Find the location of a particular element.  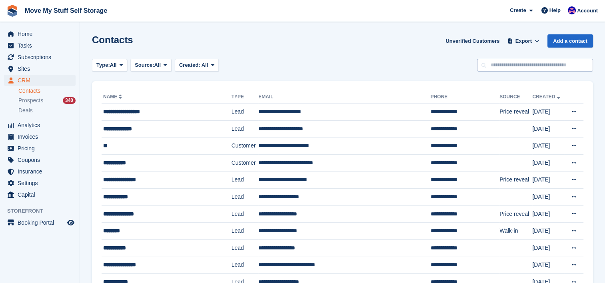

span: Account is located at coordinates (587, 11).